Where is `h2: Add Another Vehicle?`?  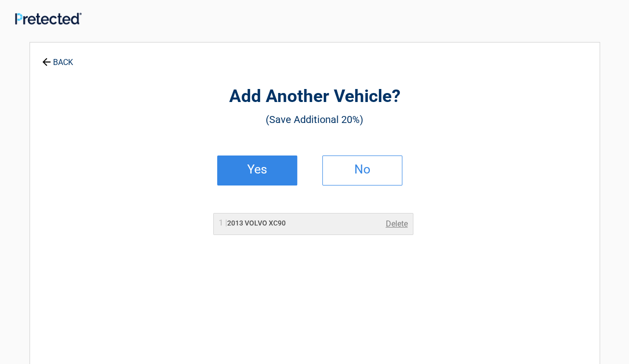
h2: Add Another Vehicle? is located at coordinates (315, 97).